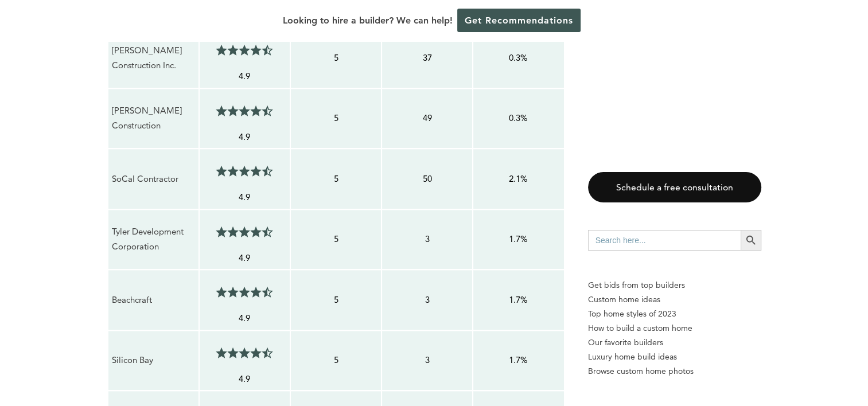 The width and height of the screenshot is (868, 406). I want to click on p: 2.1%, so click(518, 179).